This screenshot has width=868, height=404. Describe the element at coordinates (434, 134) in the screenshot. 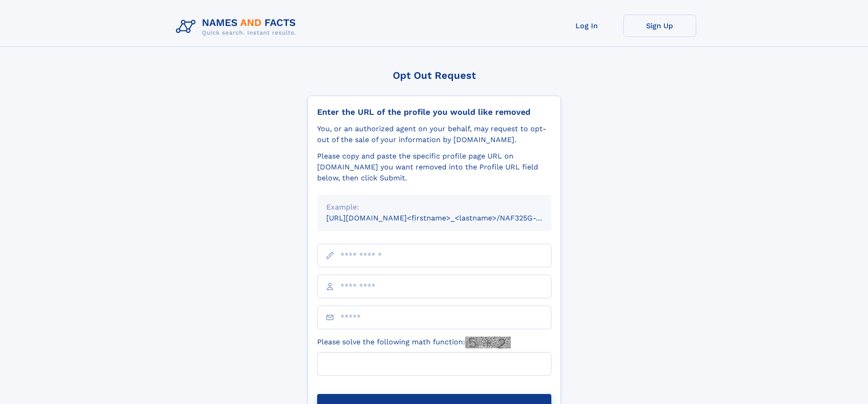

I see `div: You, or an authorized agent on your behalf, may request to opt-out of the sale of your informatio...` at that location.